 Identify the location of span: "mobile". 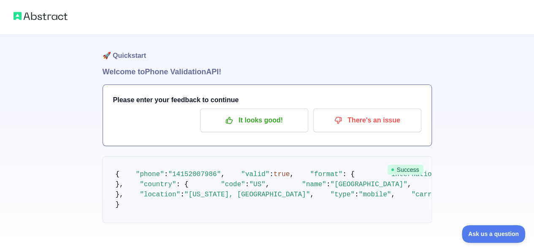
(375, 194).